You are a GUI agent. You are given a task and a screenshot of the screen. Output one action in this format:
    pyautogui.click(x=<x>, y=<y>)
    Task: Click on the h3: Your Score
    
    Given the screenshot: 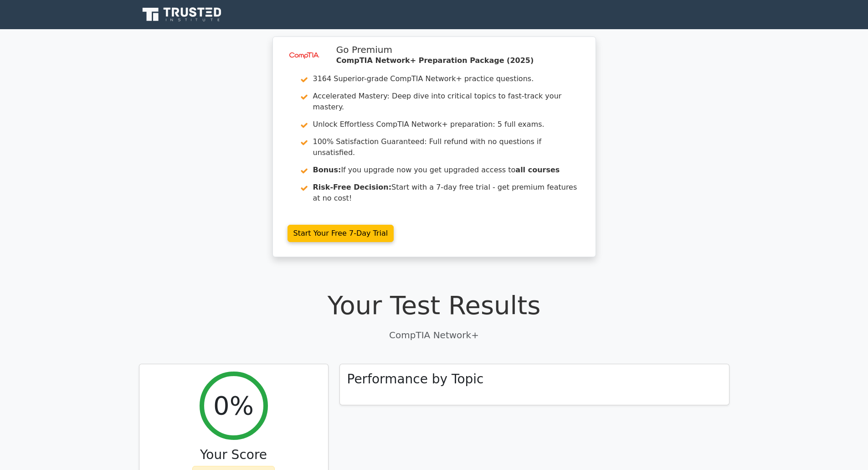 What is the action you would take?
    pyautogui.click(x=234, y=455)
    